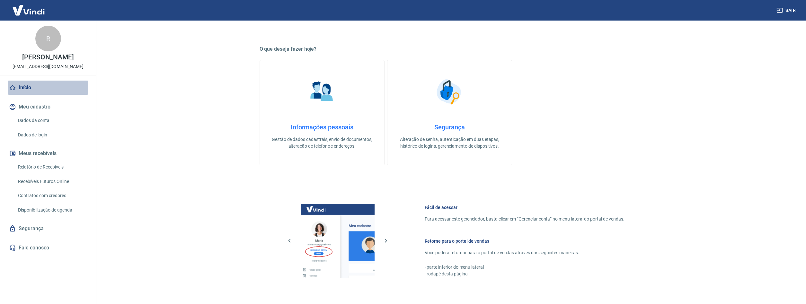  What do you see at coordinates (525, 267) in the screenshot?
I see `p: - parte inferior do menu lateral` at bounding box center [525, 267].